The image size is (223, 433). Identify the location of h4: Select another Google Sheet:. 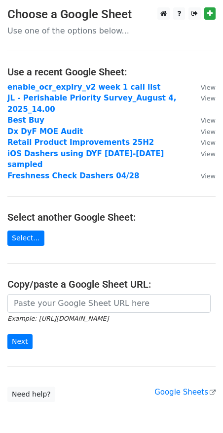
(111, 217).